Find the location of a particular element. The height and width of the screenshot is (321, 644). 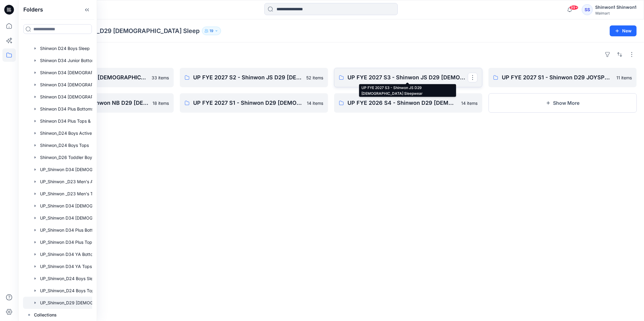

div: Shinwon1 Shinwon1 is located at coordinates (616, 8).